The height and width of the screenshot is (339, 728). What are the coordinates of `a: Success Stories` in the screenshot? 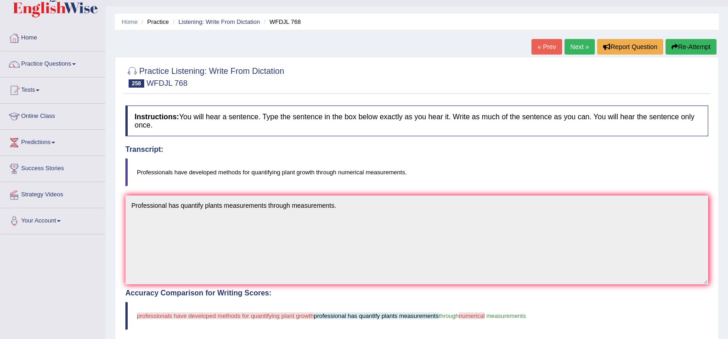 It's located at (53, 168).